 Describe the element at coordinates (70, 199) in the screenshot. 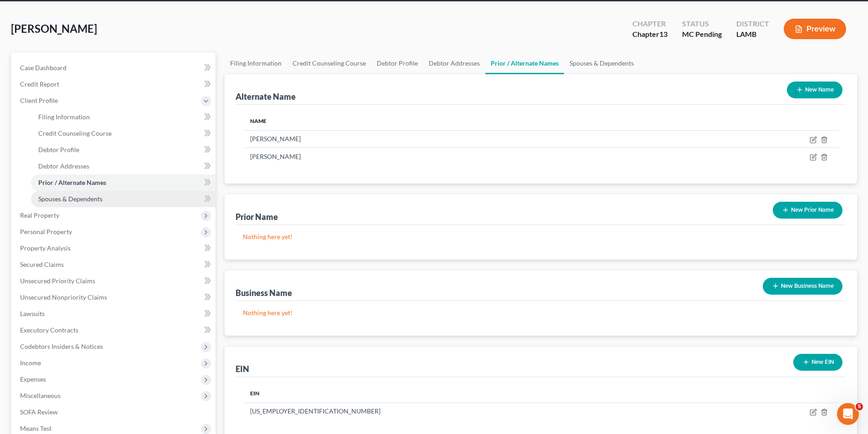

I see `span: Spouses & Dependents` at that location.